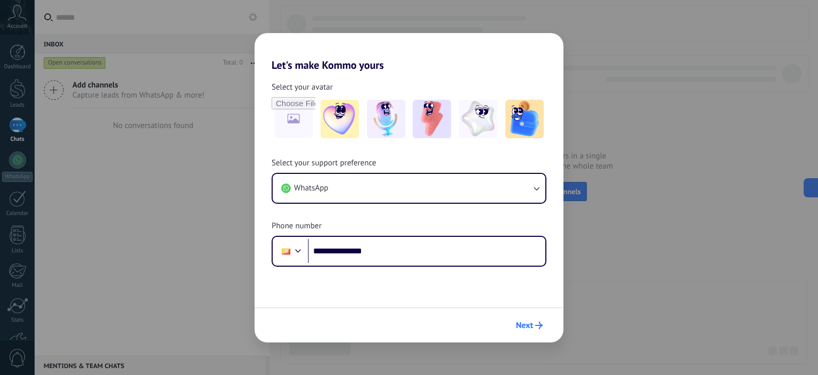 This screenshot has width=818, height=375. Describe the element at coordinates (432, 119) in the screenshot. I see `img: -3.jpeg` at that location.